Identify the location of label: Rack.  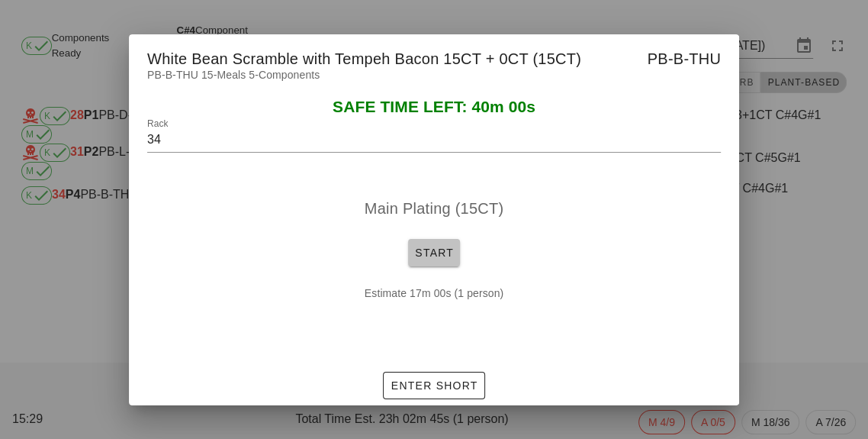
(157, 124).